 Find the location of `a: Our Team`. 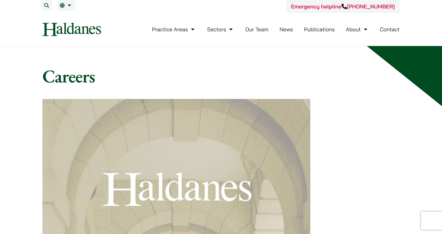

a: Our Team is located at coordinates (257, 29).